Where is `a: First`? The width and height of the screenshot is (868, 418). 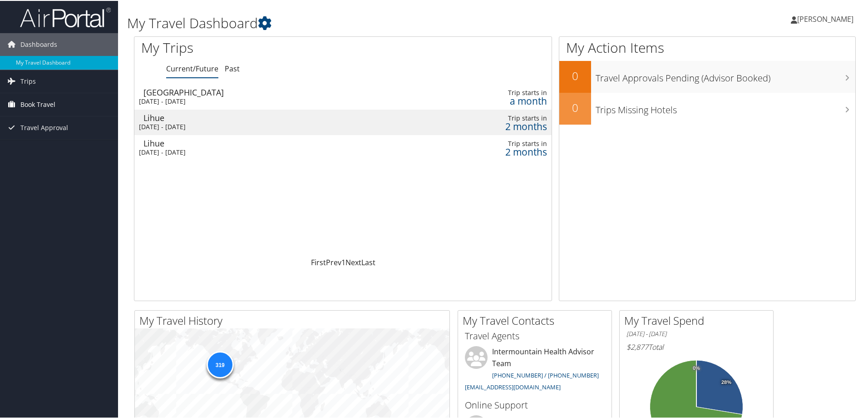 a: First is located at coordinates (319, 261).